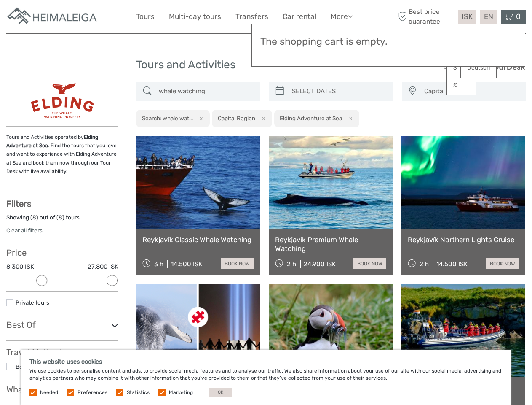  I want to click on h3: Best Of, so click(62, 325).